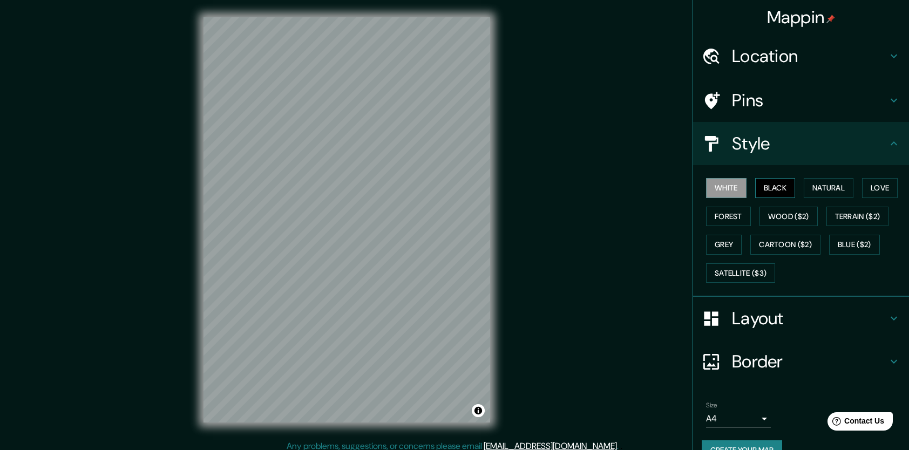  What do you see at coordinates (809, 56) in the screenshot?
I see `h4: Location` at bounding box center [809, 56].